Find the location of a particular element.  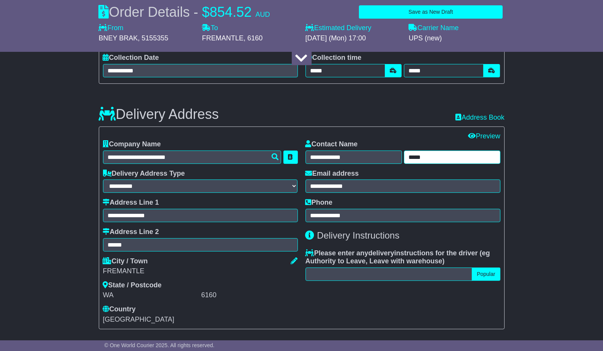

a: Address Book is located at coordinates (480, 118).